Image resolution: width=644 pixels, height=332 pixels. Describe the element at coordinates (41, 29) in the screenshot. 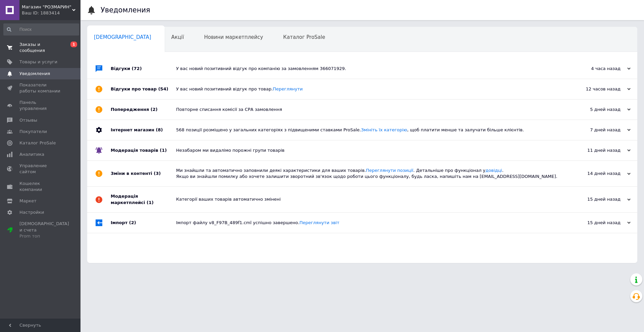

I see `input: Поиск` at that location.